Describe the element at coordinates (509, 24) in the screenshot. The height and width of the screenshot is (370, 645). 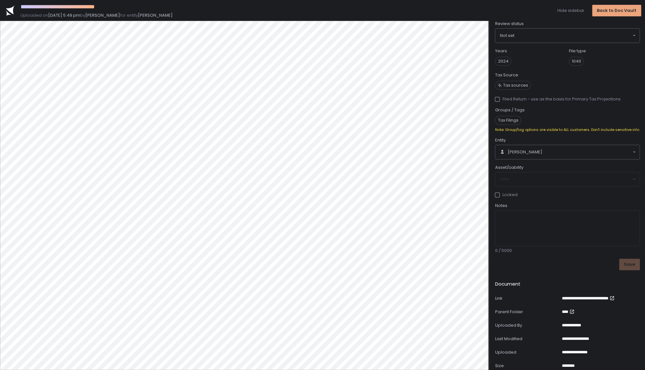
I see `span: Review status` at that location.